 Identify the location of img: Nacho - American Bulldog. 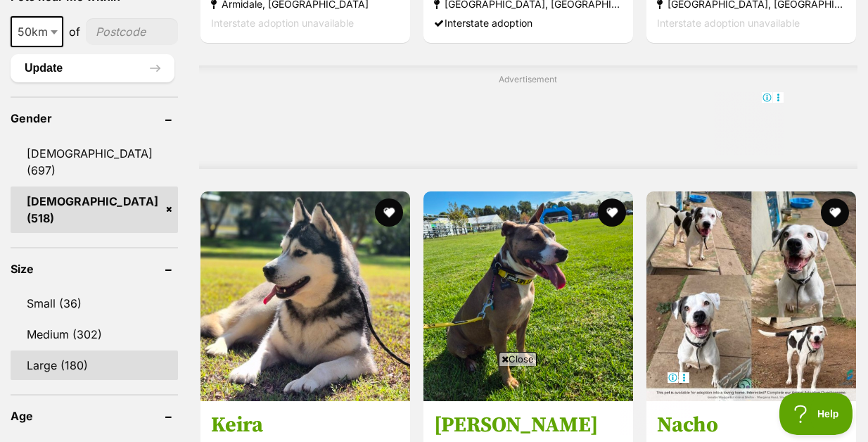
(751, 296).